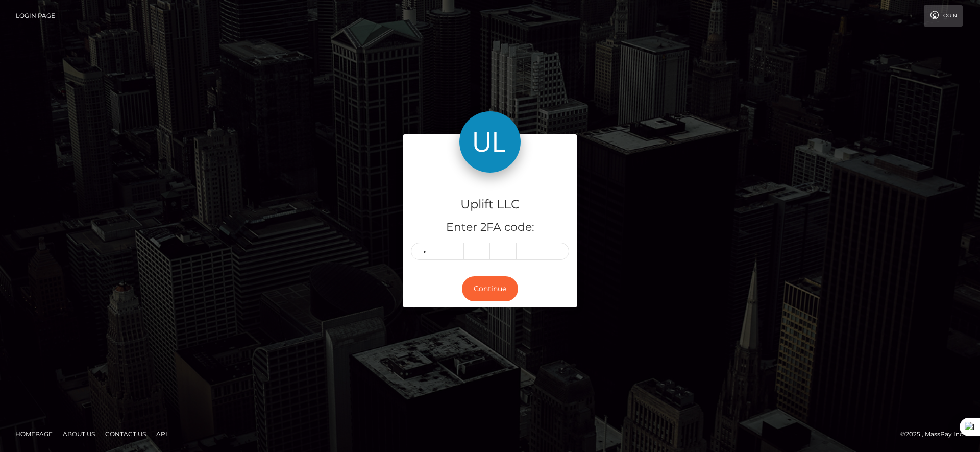 The height and width of the screenshot is (452, 980). What do you see at coordinates (490, 289) in the screenshot?
I see `button: Continue` at bounding box center [490, 289].